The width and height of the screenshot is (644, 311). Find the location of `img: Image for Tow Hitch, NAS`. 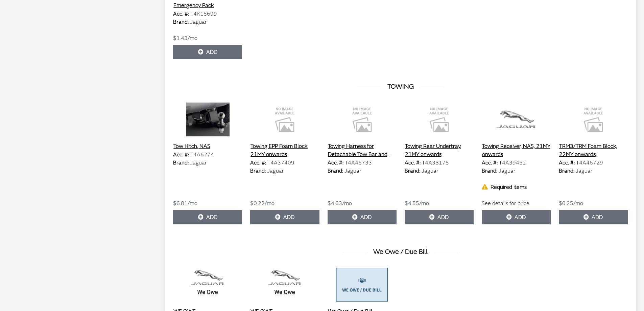

img: Image for Tow Hitch, NAS is located at coordinates (207, 120).